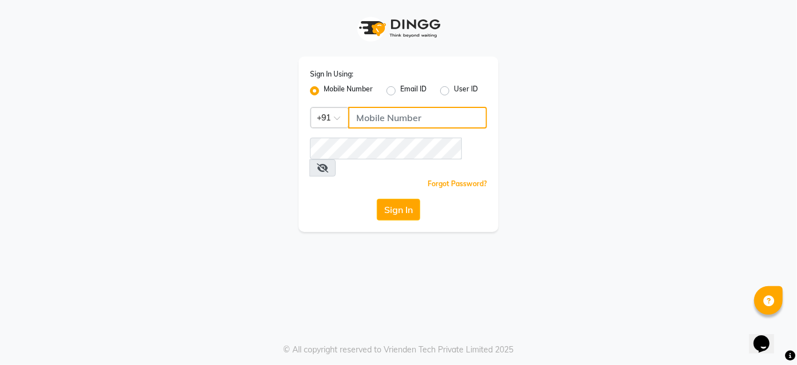 The width and height of the screenshot is (797, 365). What do you see at coordinates (332, 74) in the screenshot?
I see `label: Sign In Using:` at bounding box center [332, 74].